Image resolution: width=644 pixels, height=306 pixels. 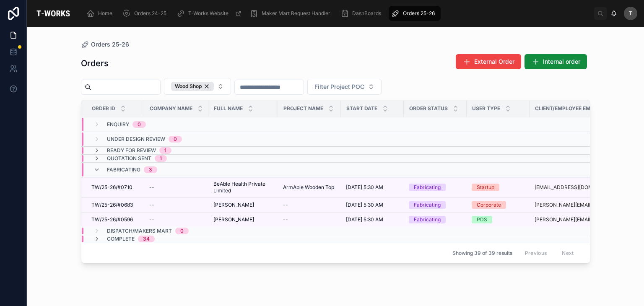 I want to click on button: External Order, so click(x=489, y=62).